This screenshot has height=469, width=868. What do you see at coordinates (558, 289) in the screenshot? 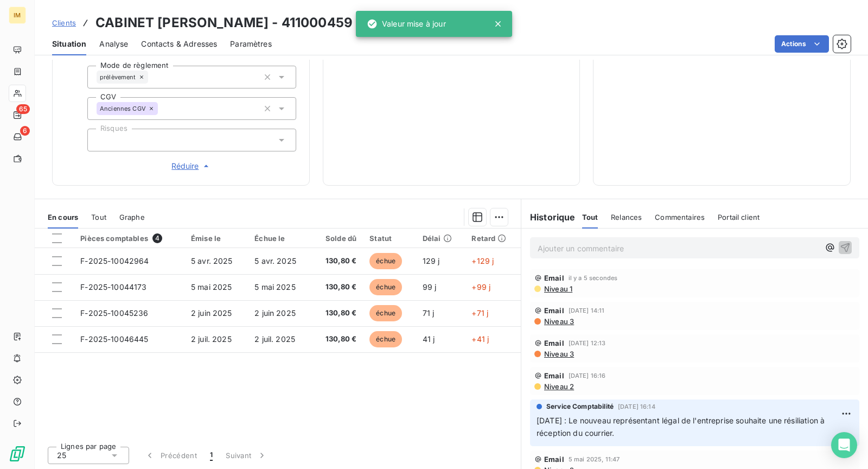
I see `span: Niveau 1` at bounding box center [558, 289].